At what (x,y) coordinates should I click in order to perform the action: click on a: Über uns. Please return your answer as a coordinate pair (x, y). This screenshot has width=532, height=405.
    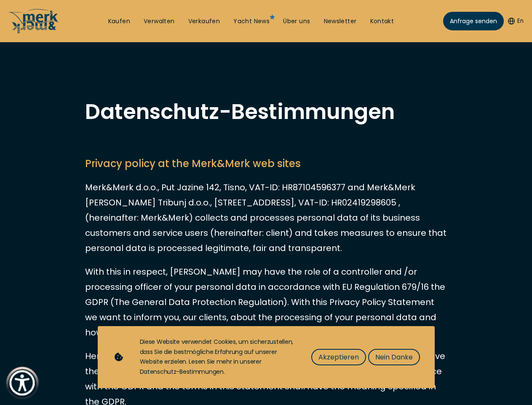
    Looking at the image, I should click on (297, 22).